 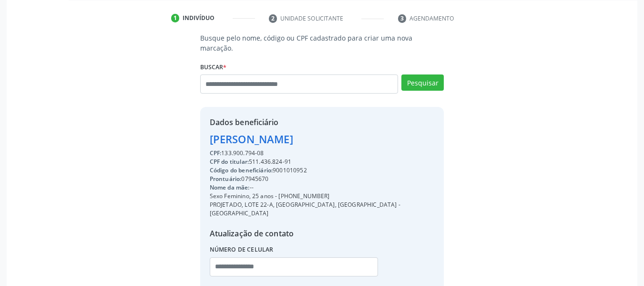 What do you see at coordinates (322, 170) in the screenshot?
I see `div: 9001010952` at bounding box center [322, 170].